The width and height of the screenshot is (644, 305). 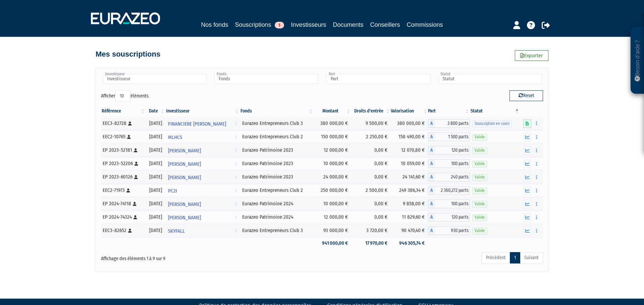 What do you see at coordinates (348, 25) in the screenshot?
I see `a: Documents` at bounding box center [348, 25].